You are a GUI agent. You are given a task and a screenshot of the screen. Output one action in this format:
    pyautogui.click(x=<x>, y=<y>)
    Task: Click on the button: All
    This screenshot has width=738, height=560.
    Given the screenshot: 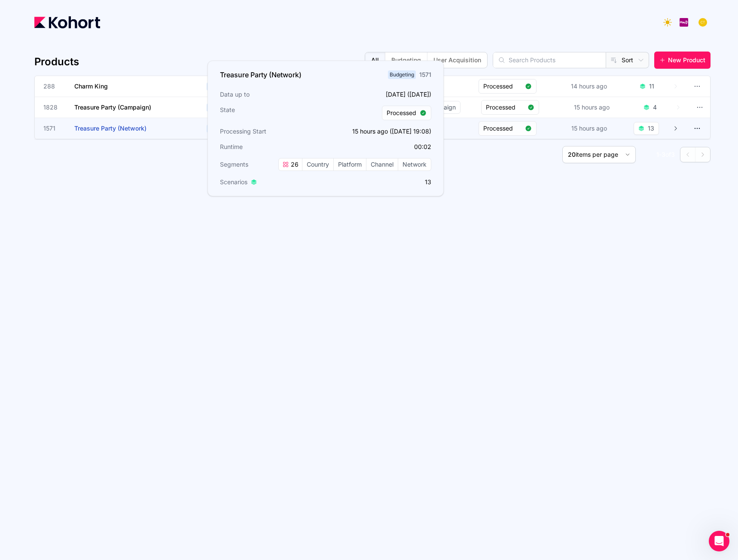 What is the action you would take?
    pyautogui.click(x=375, y=61)
    